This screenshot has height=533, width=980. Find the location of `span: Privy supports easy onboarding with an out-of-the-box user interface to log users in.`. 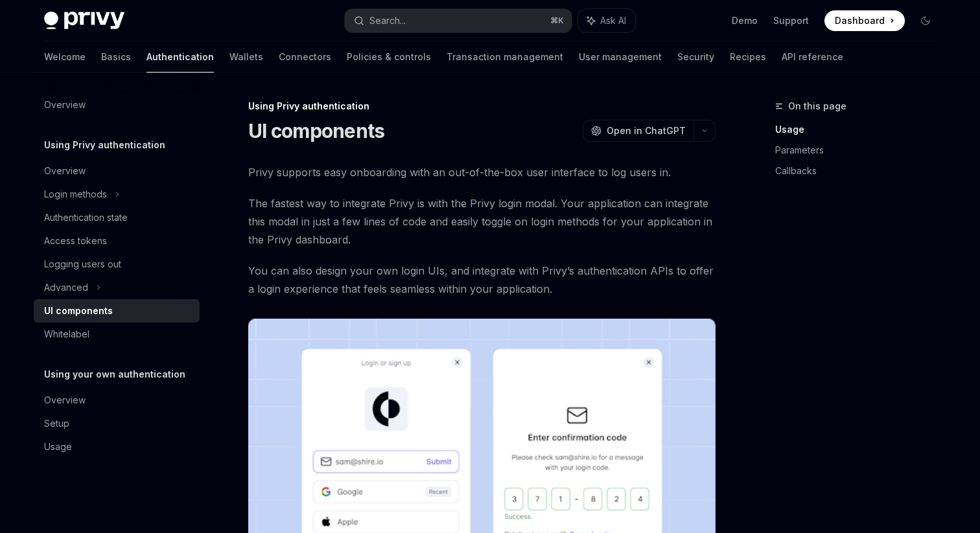

span: Privy supports easy onboarding with an out-of-the-box user interface to log users in. is located at coordinates (482, 172).